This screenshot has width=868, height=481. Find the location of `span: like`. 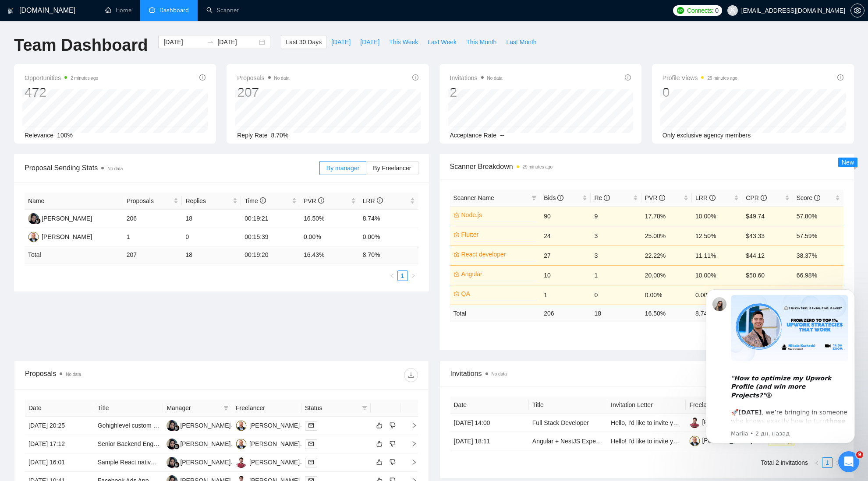

span: like is located at coordinates (380, 426).